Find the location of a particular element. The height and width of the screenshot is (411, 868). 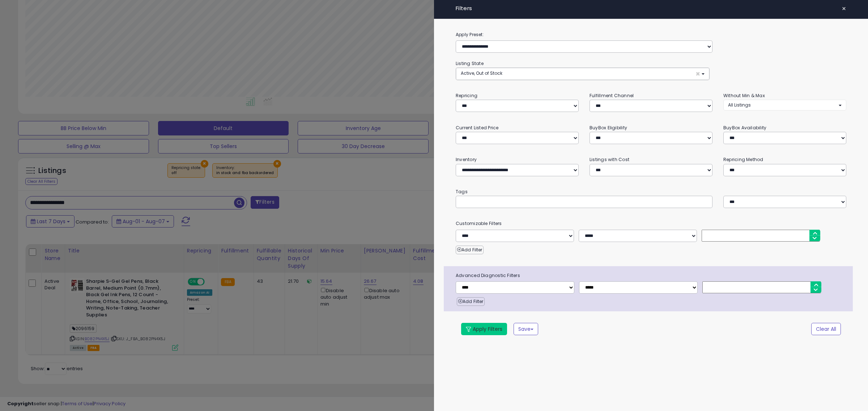

small: Without Min & Max is located at coordinates (744, 95).